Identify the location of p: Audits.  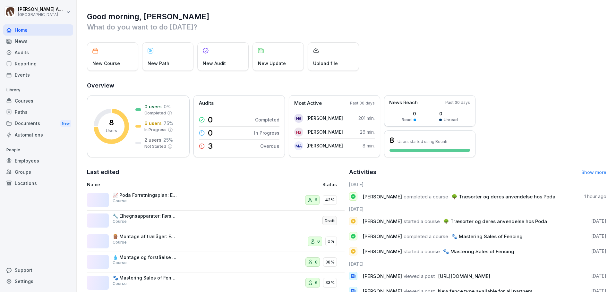
(206, 103).